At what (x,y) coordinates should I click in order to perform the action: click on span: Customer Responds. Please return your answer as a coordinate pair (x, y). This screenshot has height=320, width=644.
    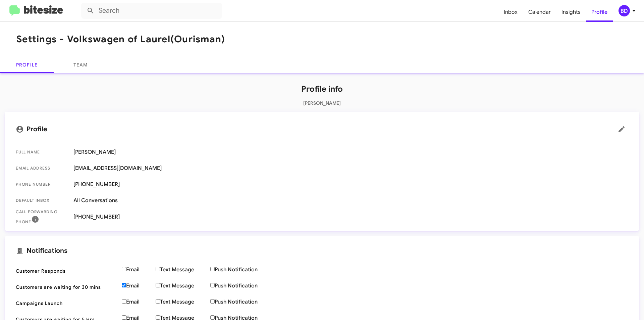
    Looking at the image, I should click on (66, 271).